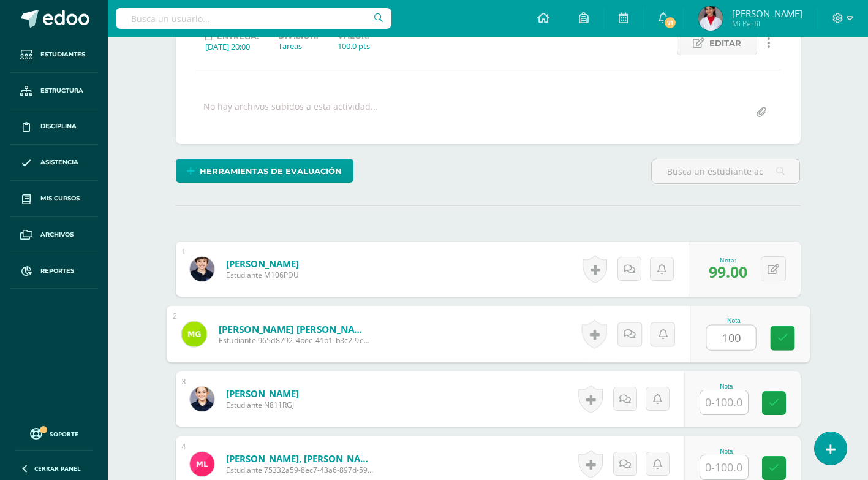  I want to click on span: Herramientas de evaluación, so click(271, 171).